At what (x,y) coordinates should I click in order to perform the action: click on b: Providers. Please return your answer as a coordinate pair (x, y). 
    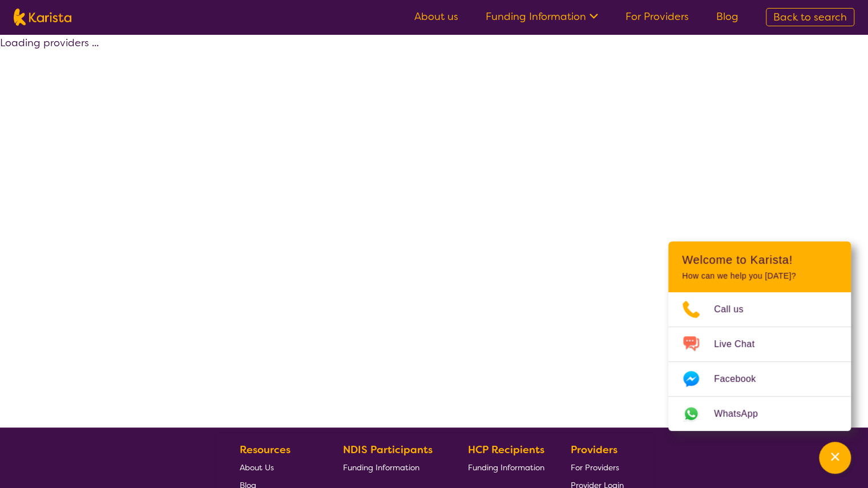
    Looking at the image, I should click on (594, 450).